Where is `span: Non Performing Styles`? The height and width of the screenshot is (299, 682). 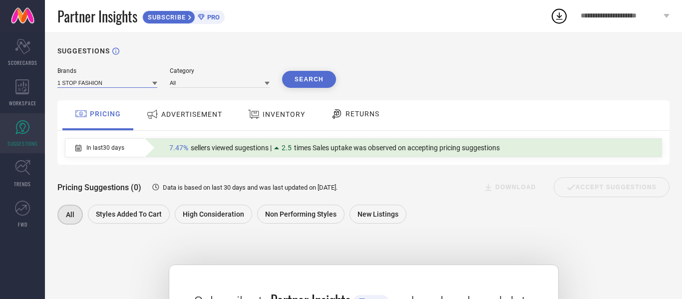 span: Non Performing Styles is located at coordinates (301, 214).